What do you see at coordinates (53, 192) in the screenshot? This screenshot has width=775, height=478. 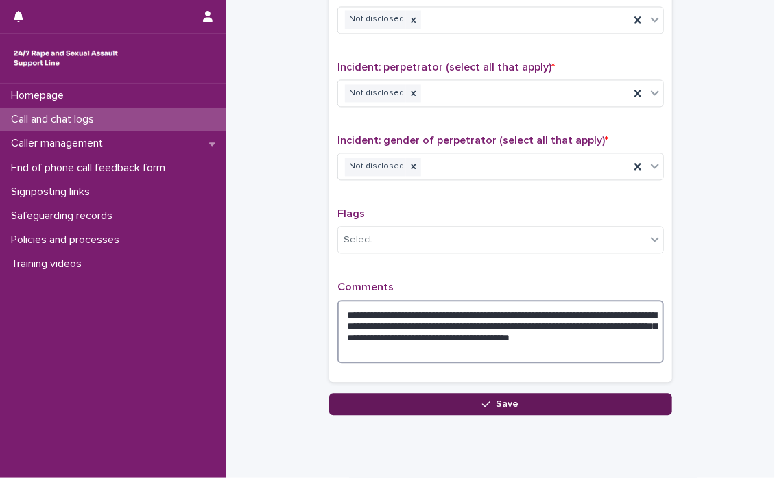 I see `p: Signposting links` at bounding box center [53, 192].